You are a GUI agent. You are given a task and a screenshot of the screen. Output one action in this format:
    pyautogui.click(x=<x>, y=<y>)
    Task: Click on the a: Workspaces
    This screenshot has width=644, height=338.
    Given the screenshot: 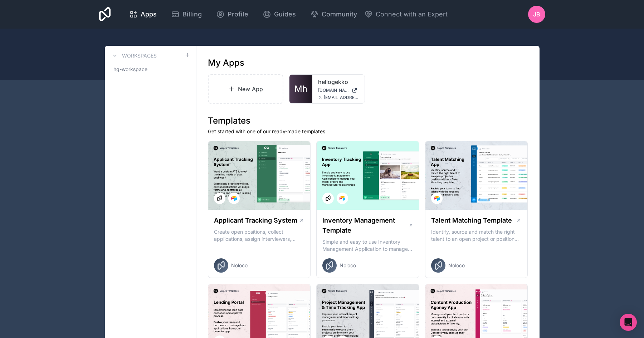 What is the action you would take?
    pyautogui.click(x=133, y=56)
    